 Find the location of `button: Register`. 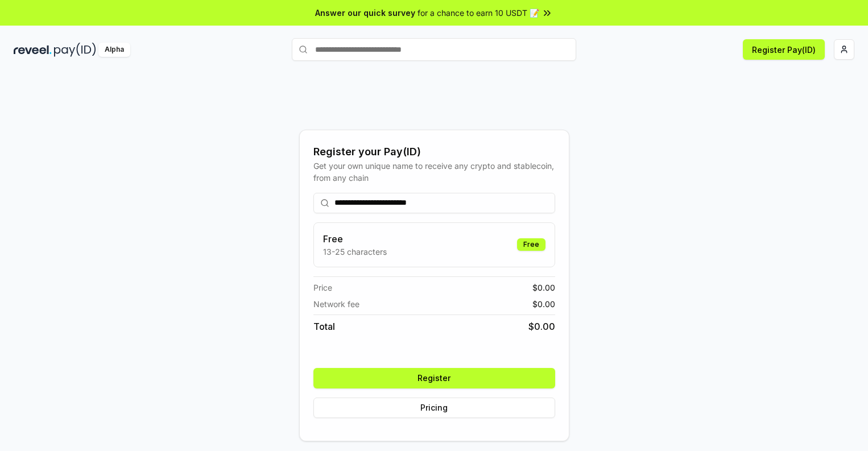

button: Register is located at coordinates (434, 378).